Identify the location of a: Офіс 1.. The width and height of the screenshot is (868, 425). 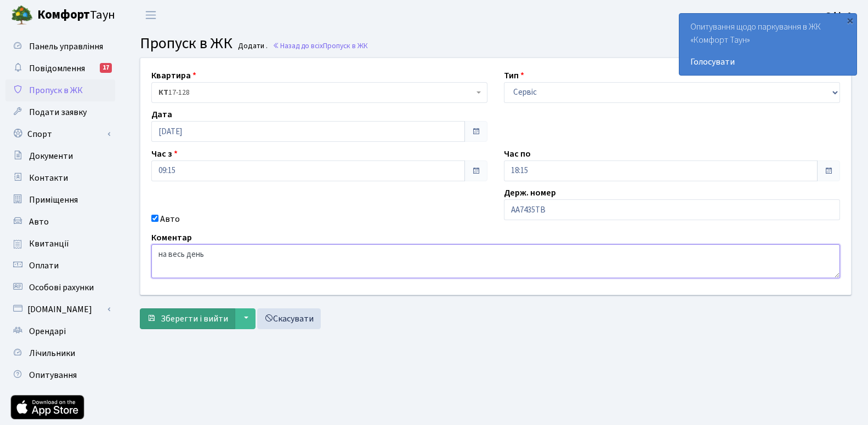
(840, 16).